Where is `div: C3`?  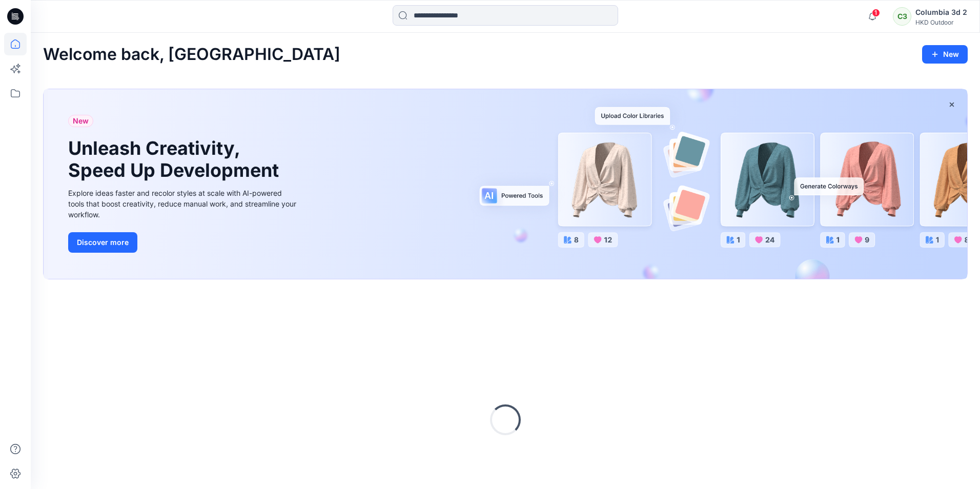
div: C3 is located at coordinates (902, 16).